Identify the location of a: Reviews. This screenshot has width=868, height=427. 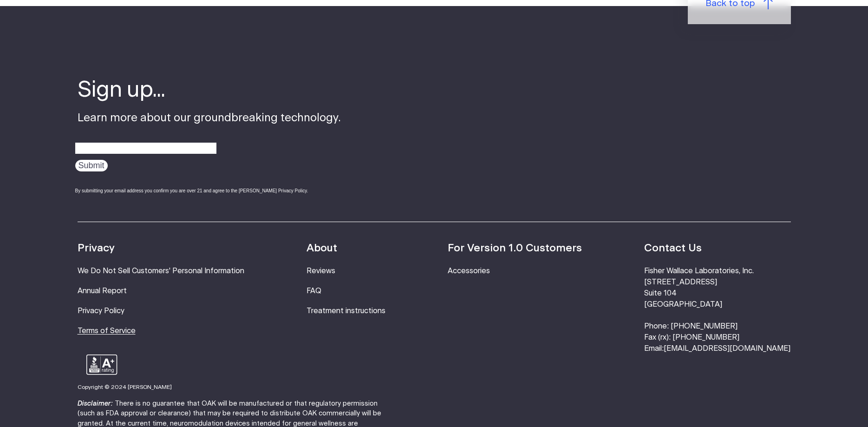
(321, 270).